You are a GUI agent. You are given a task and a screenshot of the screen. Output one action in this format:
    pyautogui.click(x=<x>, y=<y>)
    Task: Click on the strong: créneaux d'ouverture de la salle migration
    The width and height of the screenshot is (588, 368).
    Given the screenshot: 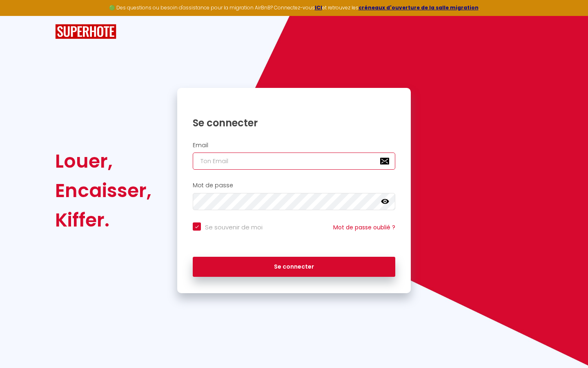 What is the action you would take?
    pyautogui.click(x=418, y=7)
    